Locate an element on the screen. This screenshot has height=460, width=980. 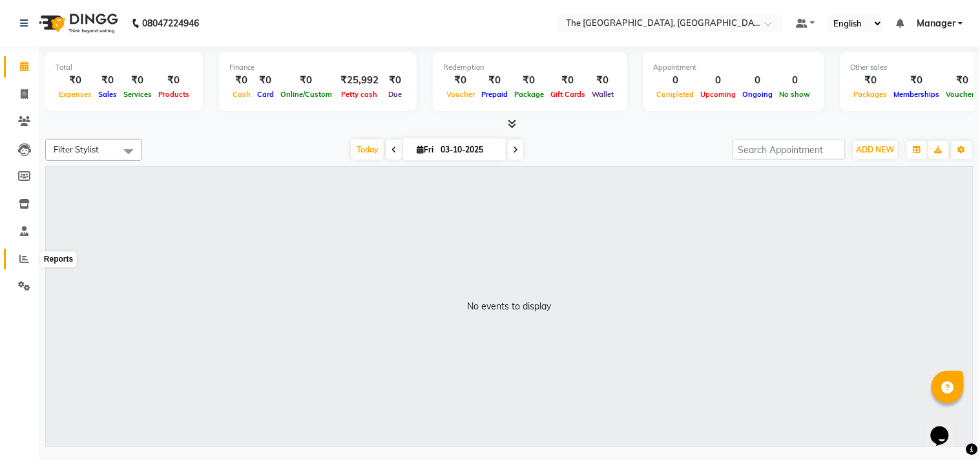
input: 2025-10-03 is located at coordinates (469, 150).